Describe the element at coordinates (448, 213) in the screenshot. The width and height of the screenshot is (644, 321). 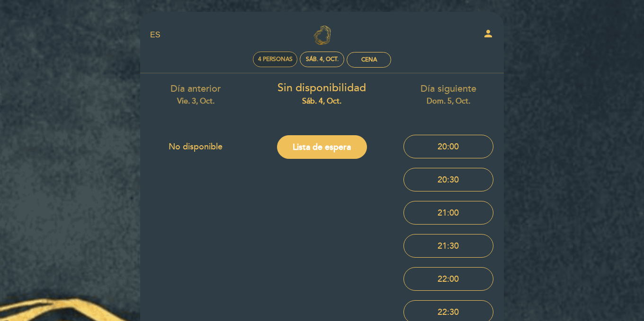
I see `button: 21:00` at that location.